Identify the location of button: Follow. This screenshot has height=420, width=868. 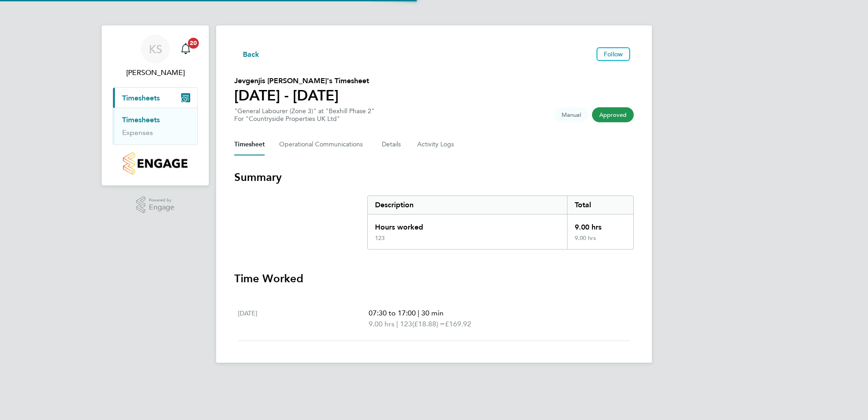
(613, 54).